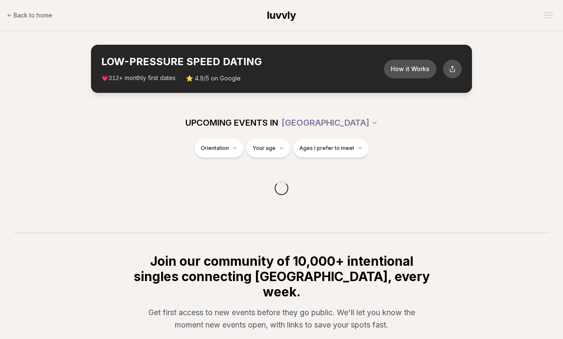 The height and width of the screenshot is (339, 563). What do you see at coordinates (138, 78) in the screenshot?
I see `span: 💗 + monthly first dates` at bounding box center [138, 78].